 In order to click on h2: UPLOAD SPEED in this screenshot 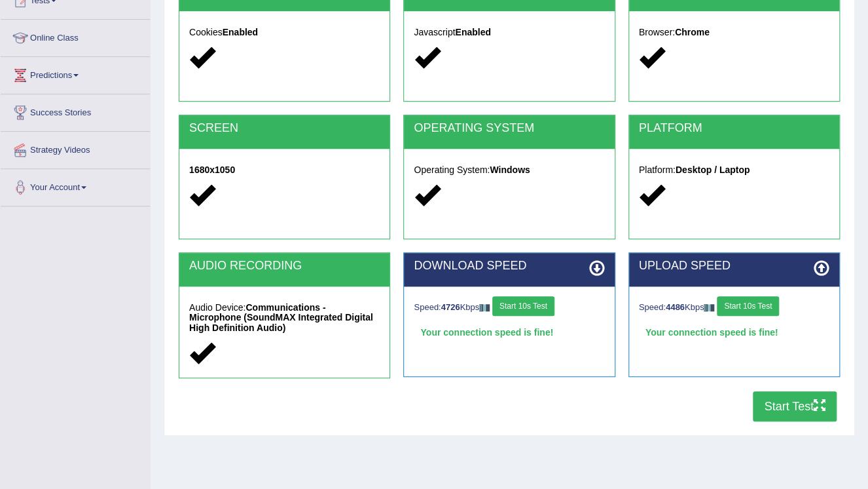, I will do `click(734, 266)`.